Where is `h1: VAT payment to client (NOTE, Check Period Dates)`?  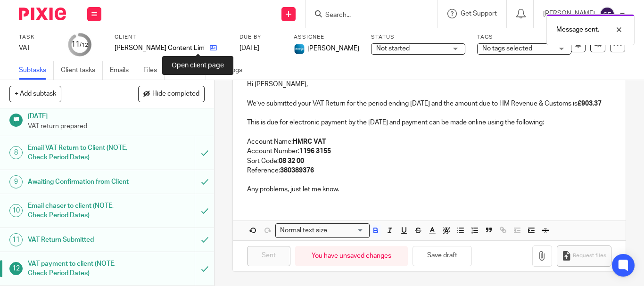
h1: VAT payment to client (NOTE, Check Period Dates) is located at coordinates (81, 269).